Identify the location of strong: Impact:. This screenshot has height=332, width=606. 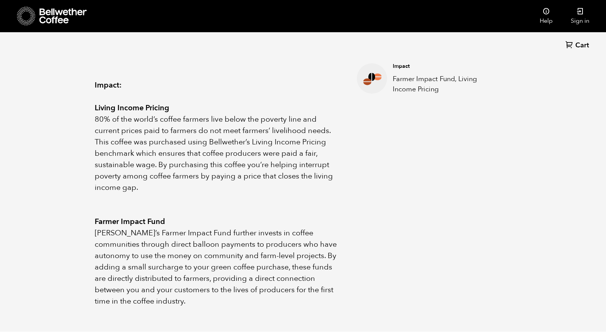
(108, 85).